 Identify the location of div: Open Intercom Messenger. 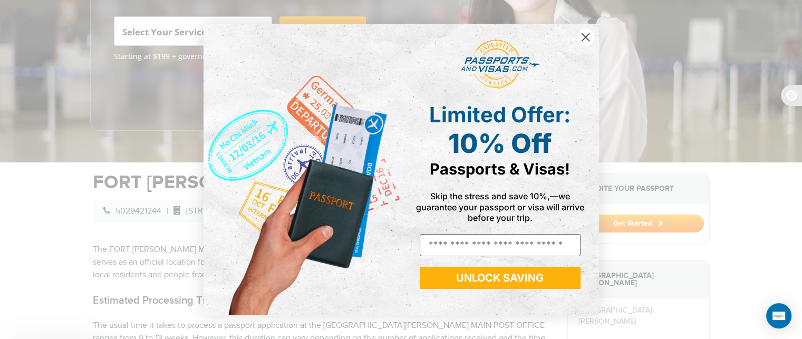
(779, 316).